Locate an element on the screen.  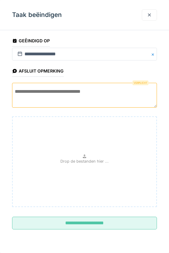
div: Verplicht is located at coordinates (140, 83).